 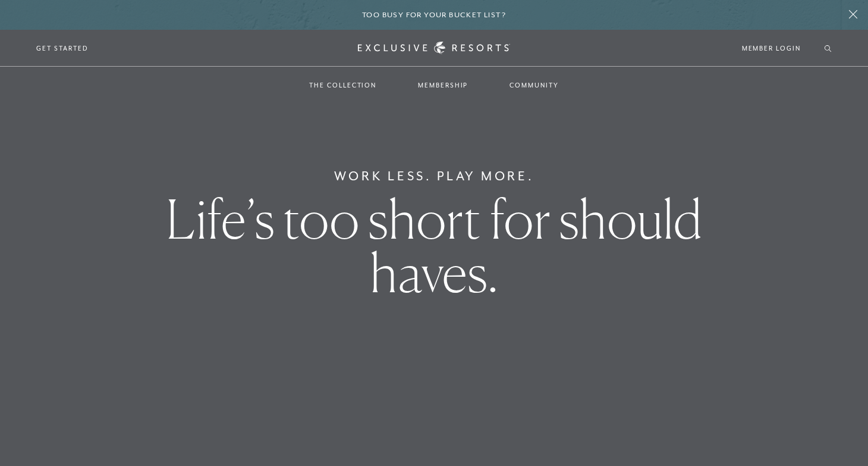 I want to click on a: The Collection, so click(x=342, y=85).